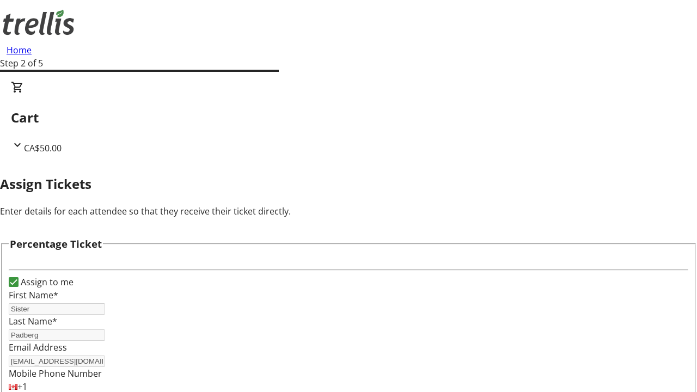 The width and height of the screenshot is (697, 392). I want to click on label: Email Address, so click(38, 347).